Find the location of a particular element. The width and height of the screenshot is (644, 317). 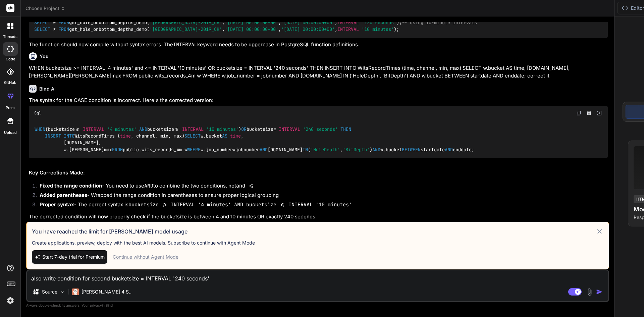

span: THEN is located at coordinates (345, 129).